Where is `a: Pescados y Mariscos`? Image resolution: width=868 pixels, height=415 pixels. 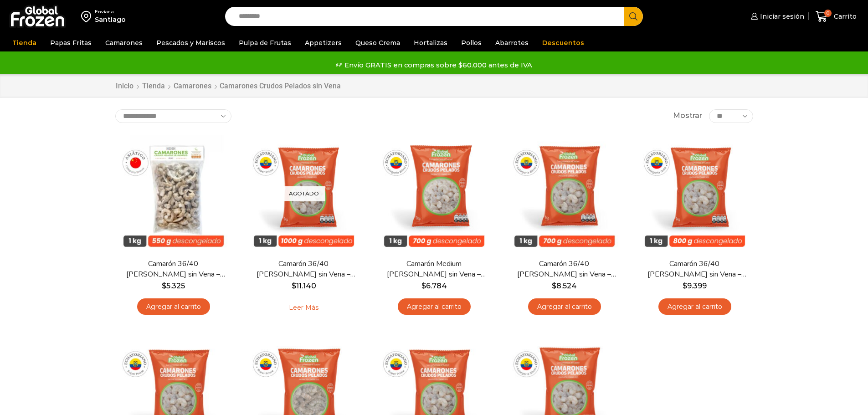 a: Pescados y Mariscos is located at coordinates (190, 43).